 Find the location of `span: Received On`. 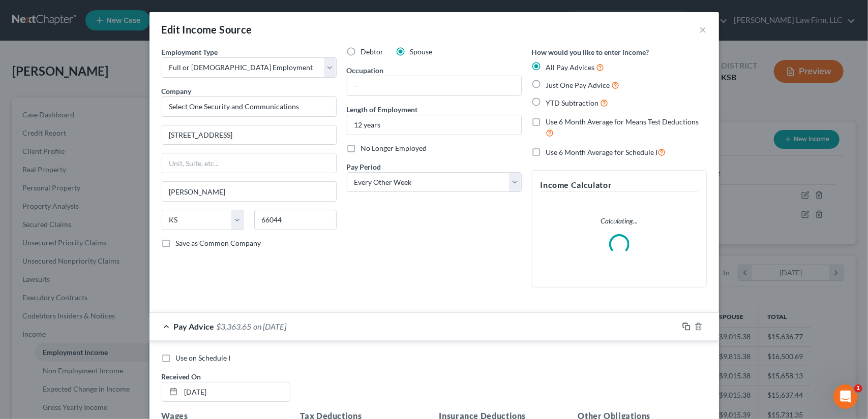

span: Received On is located at coordinates (182, 377).